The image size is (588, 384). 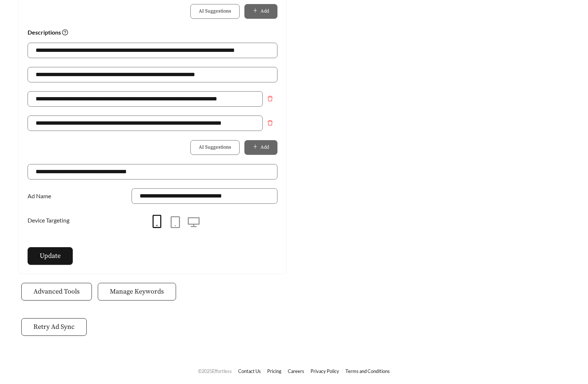 What do you see at coordinates (368, 371) in the screenshot?
I see `a: Terms and Conditions` at bounding box center [368, 371].